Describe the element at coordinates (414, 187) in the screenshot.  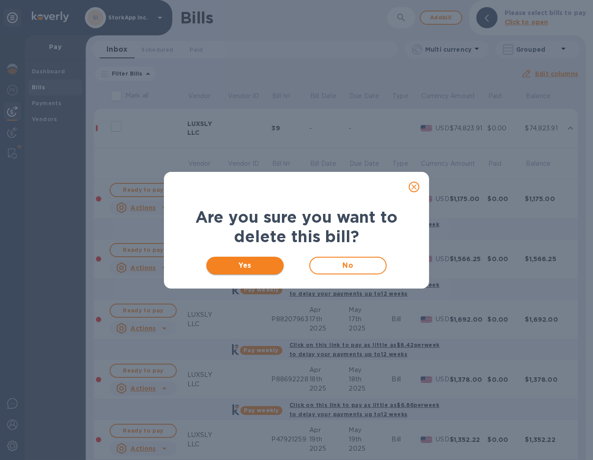
I see `button: close` at that location.